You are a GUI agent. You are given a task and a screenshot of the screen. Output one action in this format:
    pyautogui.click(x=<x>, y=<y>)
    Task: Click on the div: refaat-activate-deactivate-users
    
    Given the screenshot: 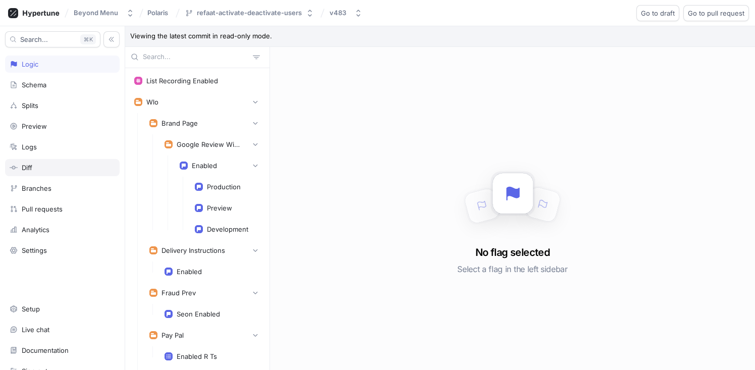 What is the action you would take?
    pyautogui.click(x=249, y=13)
    